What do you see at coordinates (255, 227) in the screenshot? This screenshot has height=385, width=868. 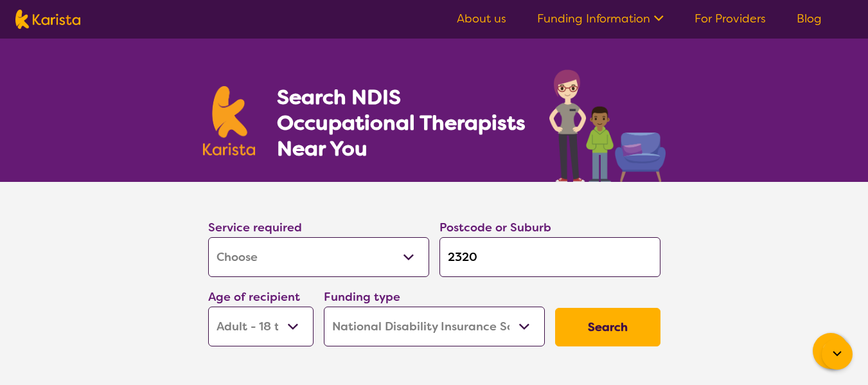 I see `label: Service required` at bounding box center [255, 227].